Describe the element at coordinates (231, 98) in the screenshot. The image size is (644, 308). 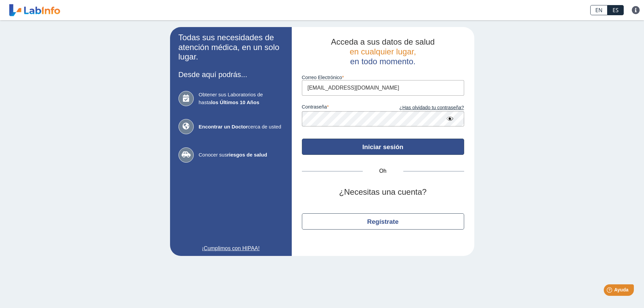
I see `font: Obtener sus Laboratorios de hasta` at that location.